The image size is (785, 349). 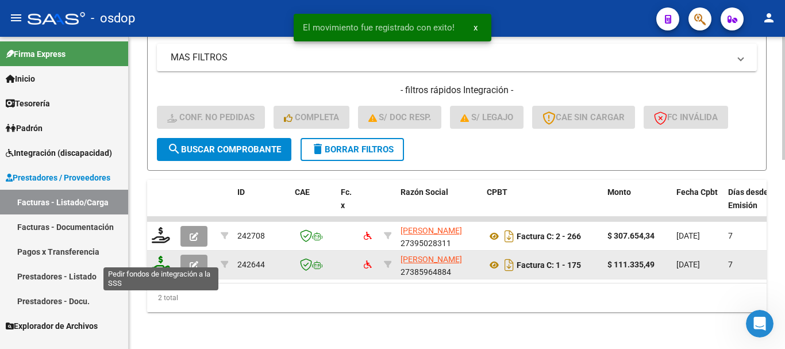 What do you see at coordinates (251, 236) in the screenshot?
I see `span: 242708` at bounding box center [251, 236].